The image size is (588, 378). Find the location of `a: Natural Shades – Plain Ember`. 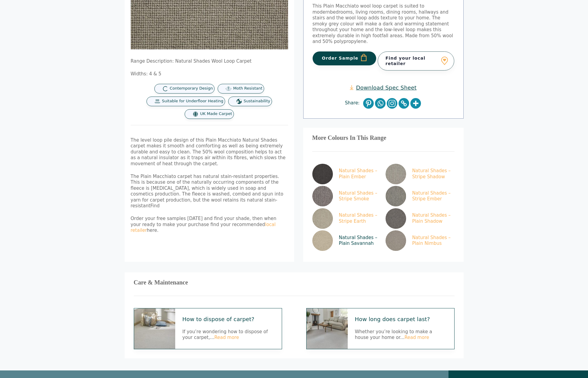

a: Natural Shades – Plain Ember is located at coordinates (345, 174).